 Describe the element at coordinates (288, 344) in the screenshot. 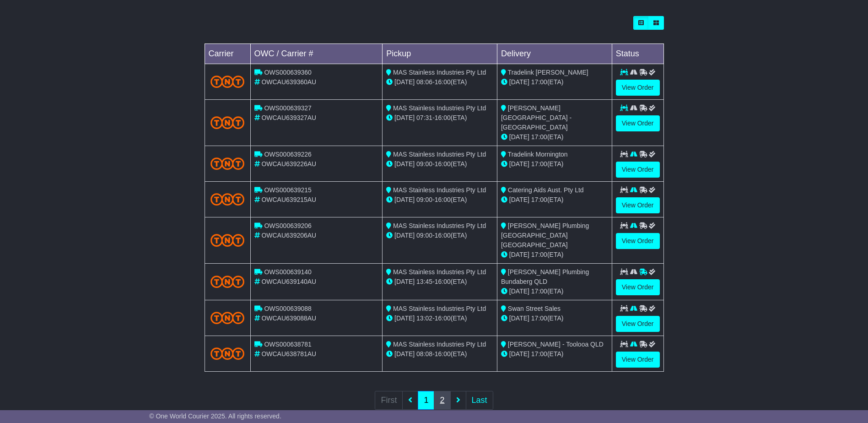

I see `span: OWS000638781` at that location.